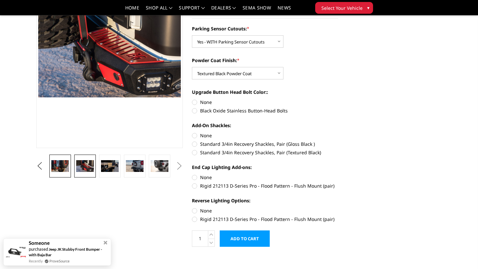 This screenshot has width=478, height=269. Describe the element at coordinates (256, 10) in the screenshot. I see `a: SEMA Show` at that location.